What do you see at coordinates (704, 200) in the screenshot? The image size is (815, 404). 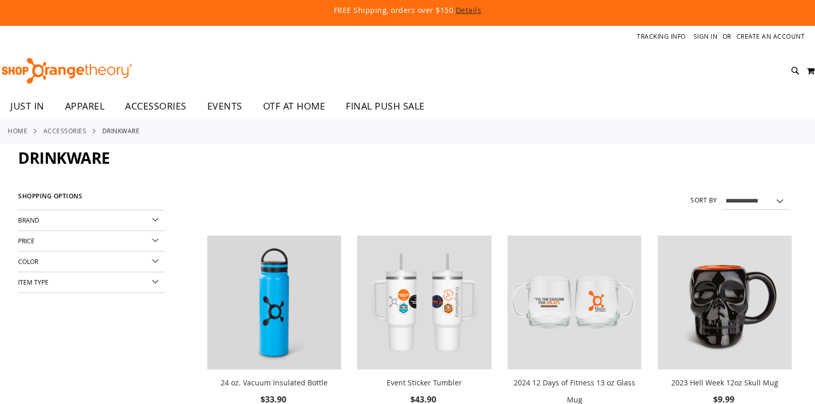 I see `label: Sort By` at bounding box center [704, 200].